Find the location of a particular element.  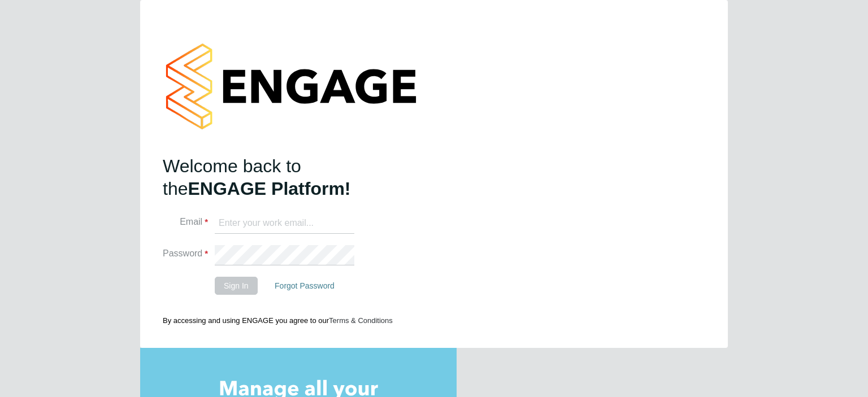

input: Enter your work email... is located at coordinates (284, 223).